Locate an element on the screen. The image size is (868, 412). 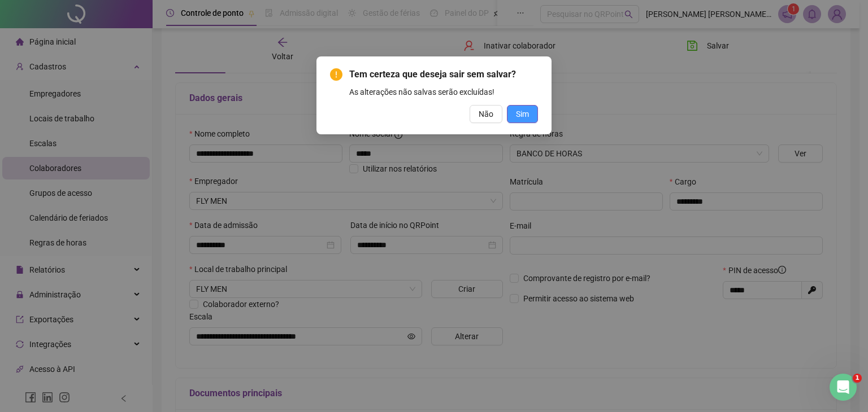
span: Sim is located at coordinates (522, 114).